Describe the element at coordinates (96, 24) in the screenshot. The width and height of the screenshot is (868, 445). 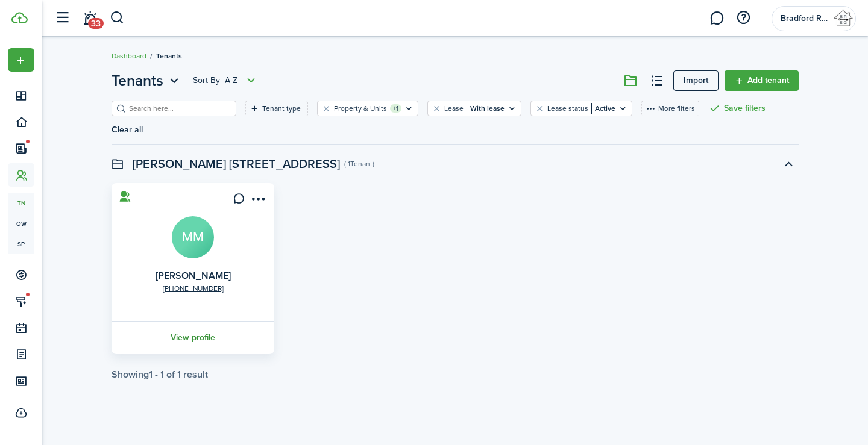
I see `span: 33` at that location.